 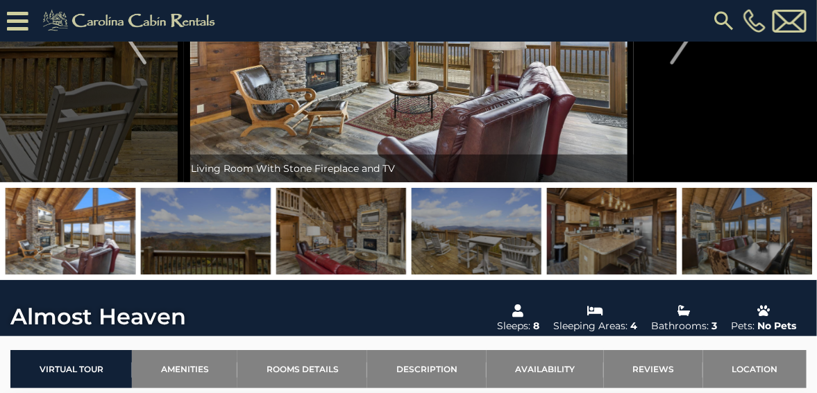 What do you see at coordinates (747, 231) in the screenshot?
I see `img: 163272648` at bounding box center [747, 231].